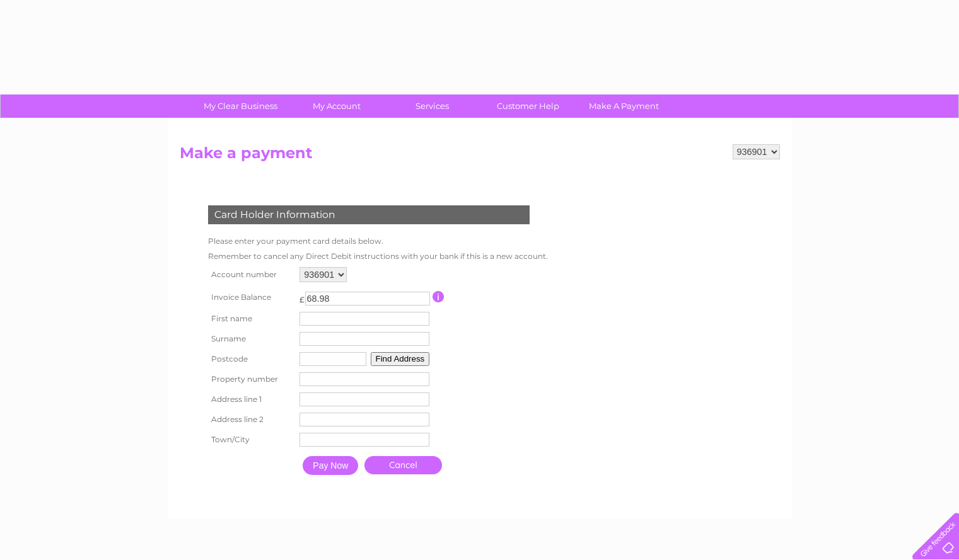  I want to click on th: Town/City, so click(251, 439).